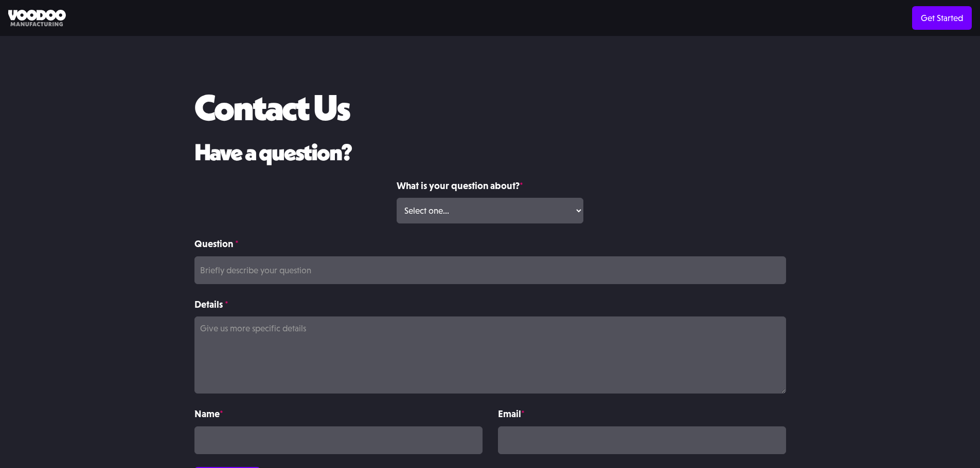 This screenshot has width=980, height=468. What do you see at coordinates (642, 414) in the screenshot?
I see `label: Email` at bounding box center [642, 414].